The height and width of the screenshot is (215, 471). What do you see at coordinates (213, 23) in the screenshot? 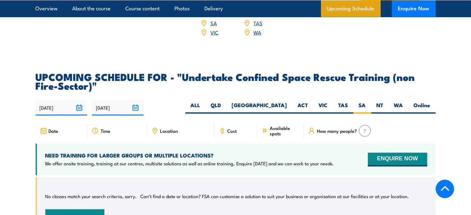
I see `a: SA` at bounding box center [213, 23].